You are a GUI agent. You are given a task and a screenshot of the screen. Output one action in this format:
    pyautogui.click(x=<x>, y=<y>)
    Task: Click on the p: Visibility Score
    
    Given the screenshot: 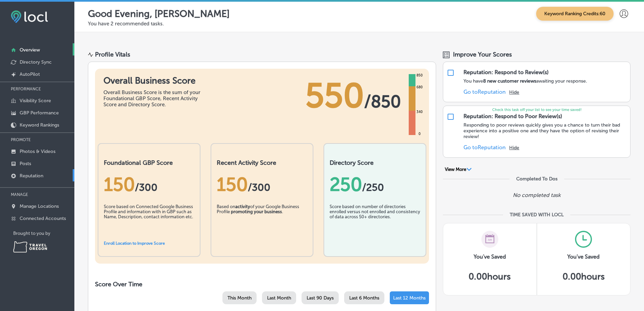 What is the action you would take?
    pyautogui.click(x=35, y=101)
    